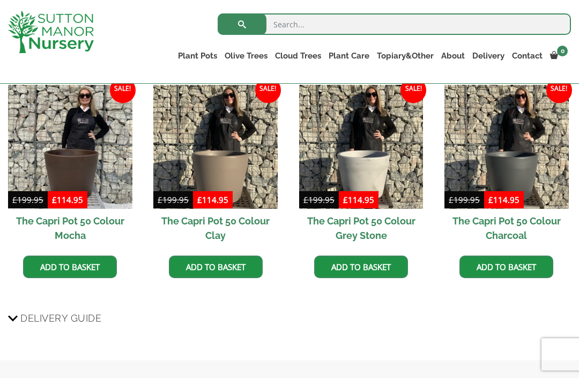 This screenshot has height=378, width=579. What do you see at coordinates (51, 32) in the screenshot?
I see `img: logo` at bounding box center [51, 32].